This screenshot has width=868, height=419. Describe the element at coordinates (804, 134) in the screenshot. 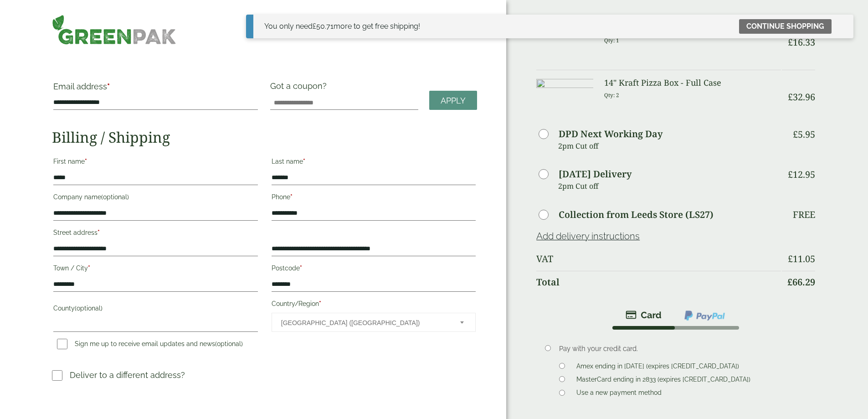

I see `bdi: 5.95` at that location.